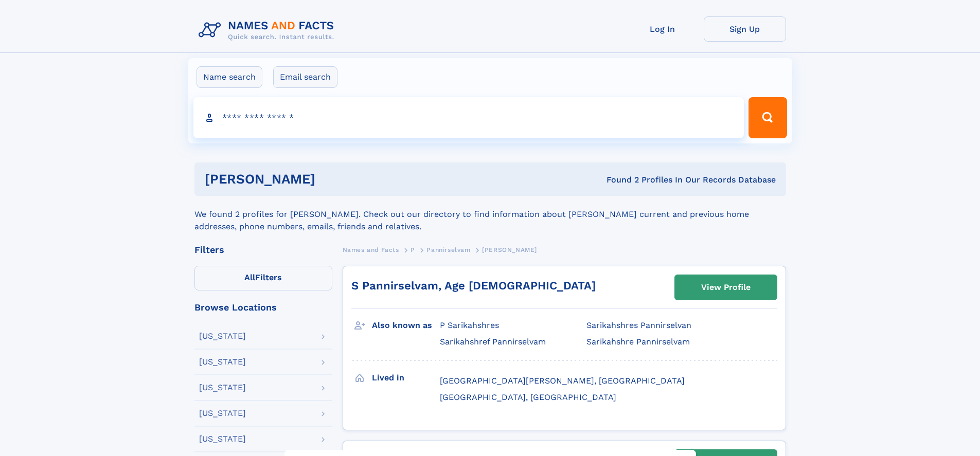  I want to click on a: Sign Up, so click(745, 28).